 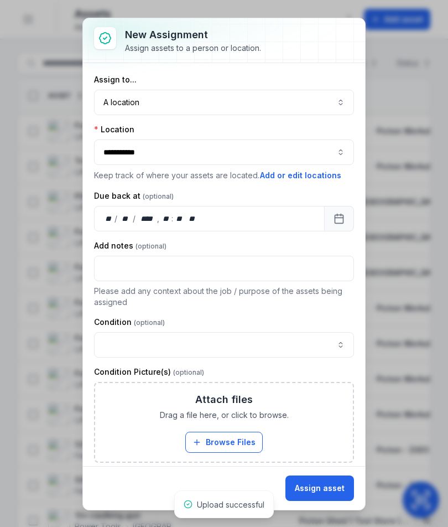 What do you see at coordinates (134, 196) in the screenshot?
I see `label: Due back at` at bounding box center [134, 196].